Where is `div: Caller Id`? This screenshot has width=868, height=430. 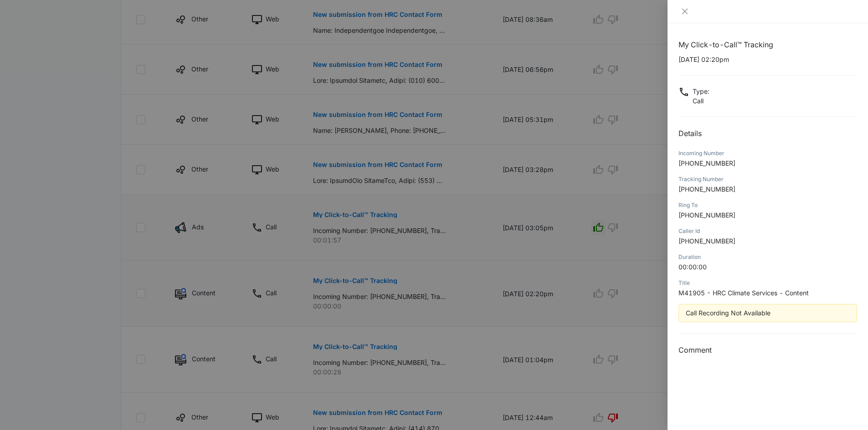 div: Caller Id is located at coordinates (768, 231).